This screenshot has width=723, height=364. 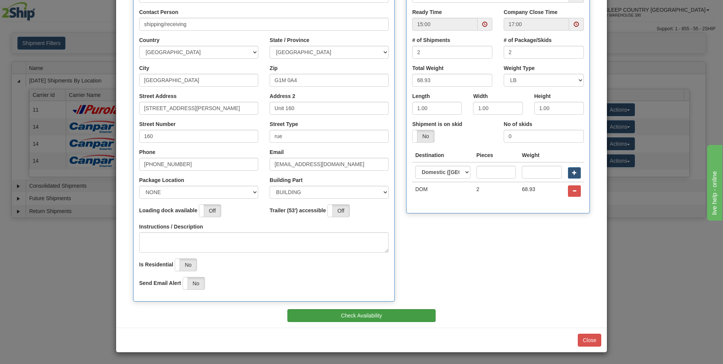 What do you see at coordinates (158, 96) in the screenshot?
I see `label: Street Address` at bounding box center [158, 96].